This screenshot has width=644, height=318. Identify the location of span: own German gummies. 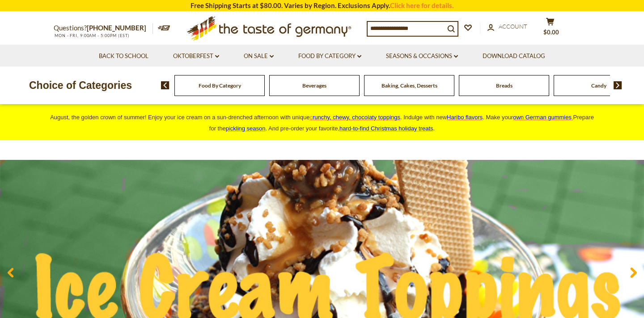
(542, 117).